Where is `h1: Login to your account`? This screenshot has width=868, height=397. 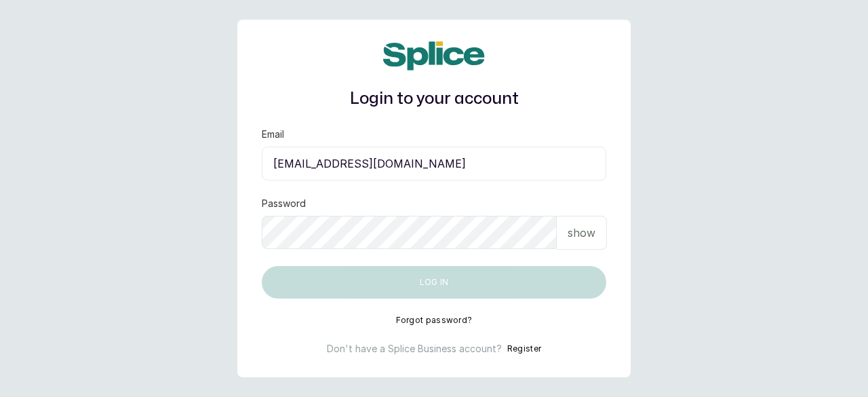
h1: Login to your account is located at coordinates (434, 99).